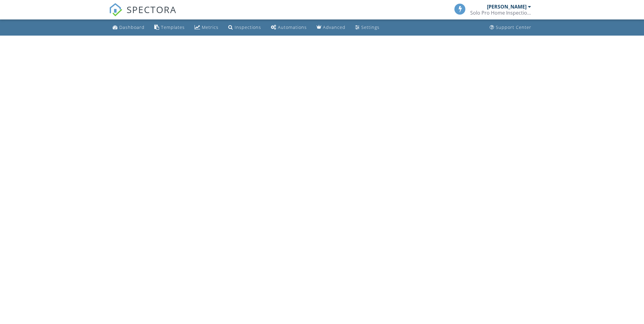 The width and height of the screenshot is (644, 324). I want to click on img: The Best Home Inspection Software - Spectora, so click(115, 10).